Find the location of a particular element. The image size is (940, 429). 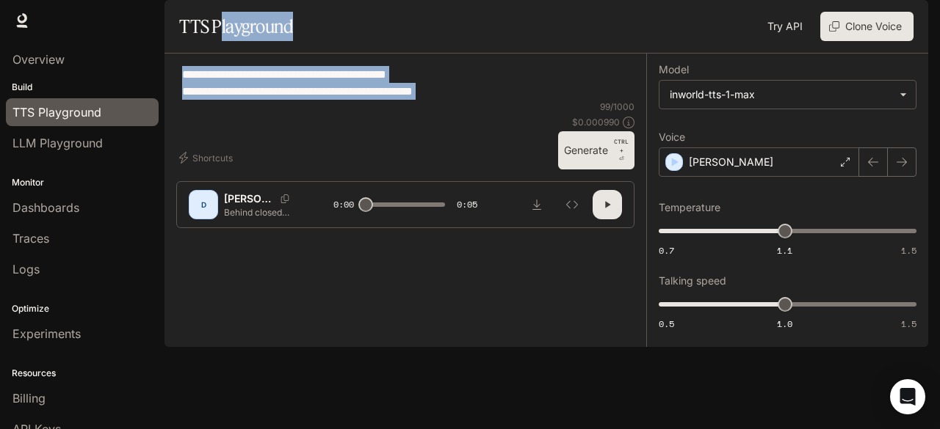

p: Behind closed doors, enemies sat face to face… And for the first time in decades, guns fell silent. is located at coordinates (261, 212).